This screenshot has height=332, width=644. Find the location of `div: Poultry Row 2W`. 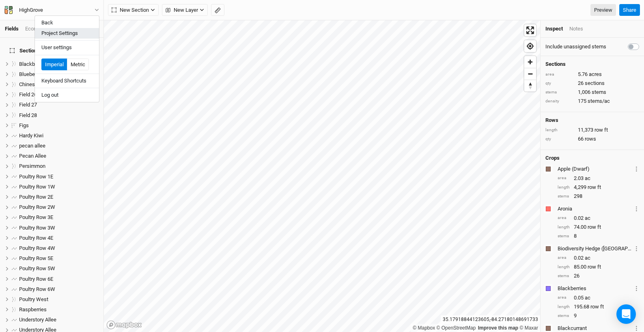

div: Poultry Row 2W is located at coordinates (59, 207).